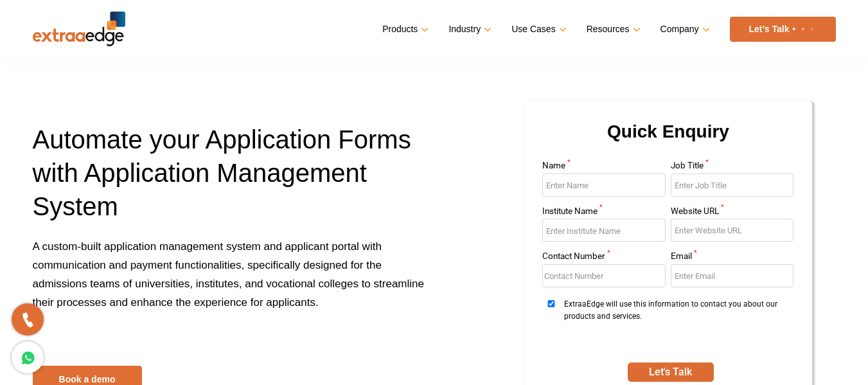  I want to click on label: Institute Name, so click(604, 213).